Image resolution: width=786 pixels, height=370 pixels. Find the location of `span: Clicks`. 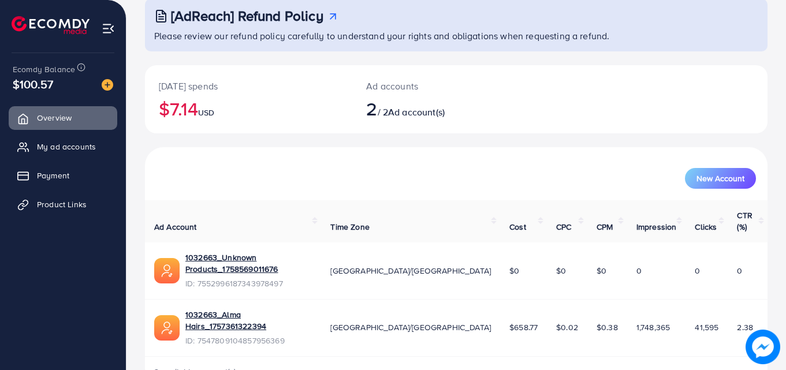

span: Clicks is located at coordinates (706, 227).